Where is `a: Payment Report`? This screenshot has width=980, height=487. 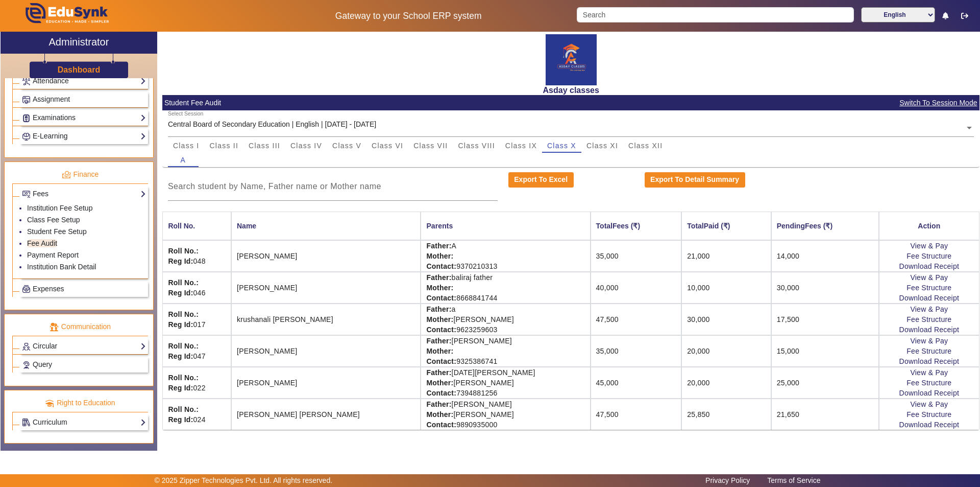 a: Payment Report is located at coordinates (53, 255).